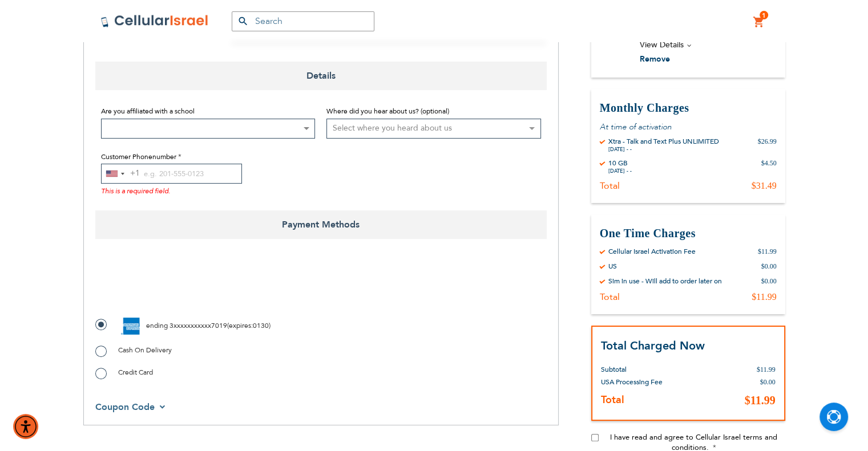 The height and width of the screenshot is (451, 868). I want to click on span: This is a required field., so click(136, 191).